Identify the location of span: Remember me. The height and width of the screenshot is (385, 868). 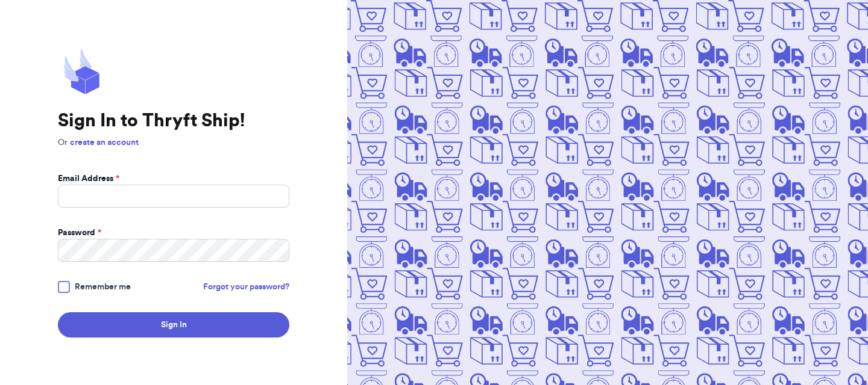
(103, 287).